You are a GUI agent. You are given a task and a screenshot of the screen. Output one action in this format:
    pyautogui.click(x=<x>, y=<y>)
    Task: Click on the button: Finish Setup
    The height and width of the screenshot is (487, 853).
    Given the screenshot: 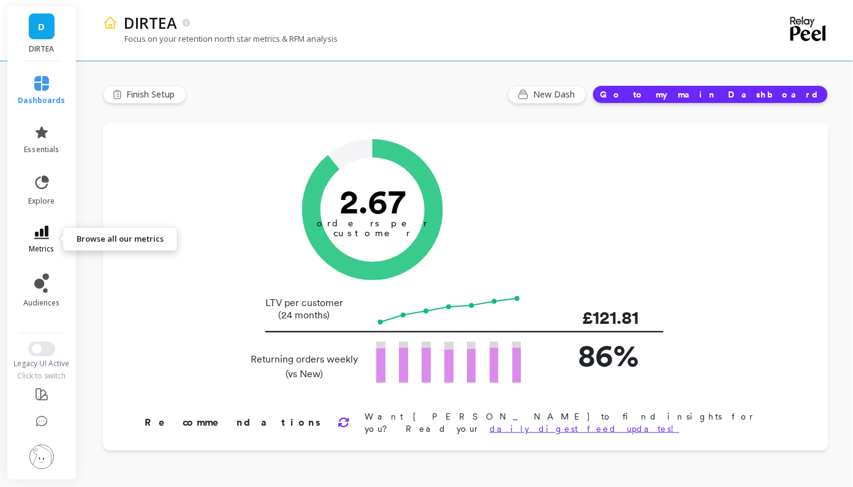 What is the action you would take?
    pyautogui.click(x=145, y=94)
    